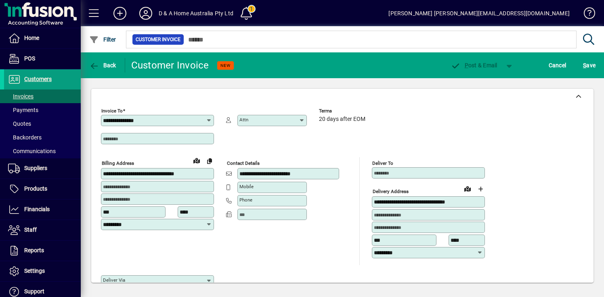  Describe the element at coordinates (42, 230) in the screenshot. I see `a: Staff` at that location.